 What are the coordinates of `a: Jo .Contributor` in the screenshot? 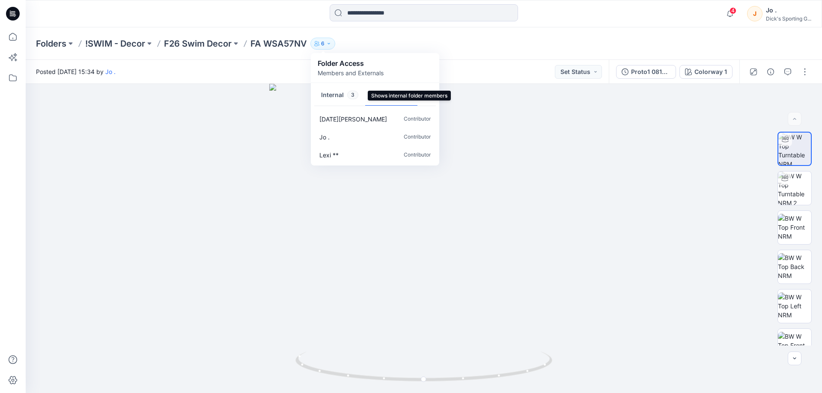 It's located at (375, 137).